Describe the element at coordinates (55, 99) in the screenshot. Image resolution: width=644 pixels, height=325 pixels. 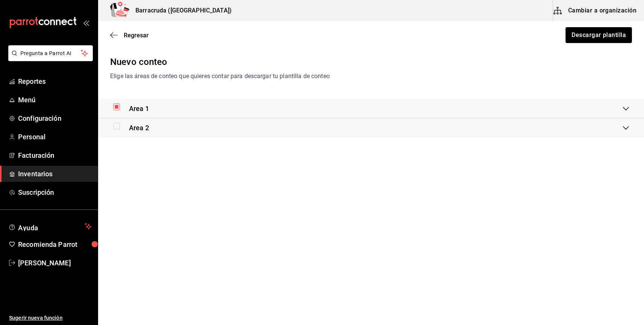
I see `span: Menú` at that location.